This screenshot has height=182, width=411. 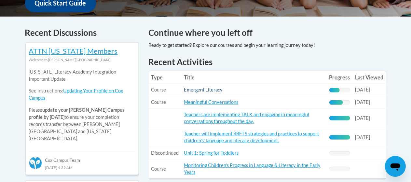 I want to click on h4: Recent Discussions, so click(x=82, y=33).